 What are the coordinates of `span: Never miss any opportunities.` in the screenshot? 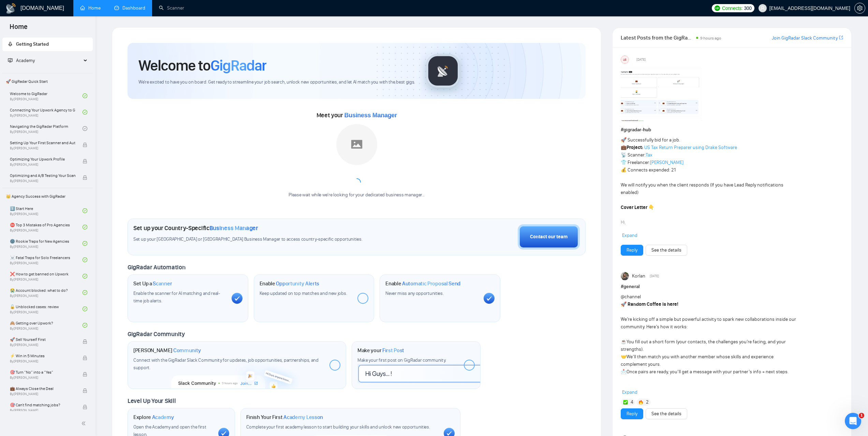 It's located at (414, 294).